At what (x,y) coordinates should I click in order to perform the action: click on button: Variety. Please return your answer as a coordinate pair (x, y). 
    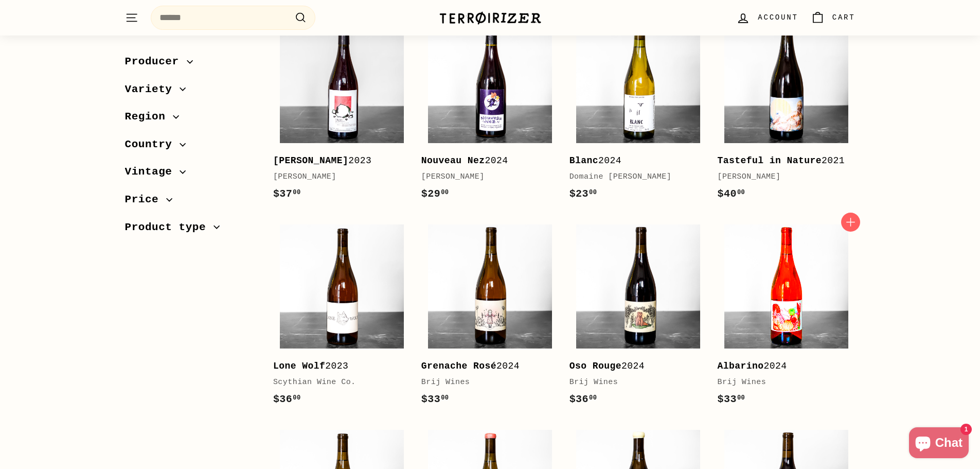
    Looking at the image, I should click on (191, 92).